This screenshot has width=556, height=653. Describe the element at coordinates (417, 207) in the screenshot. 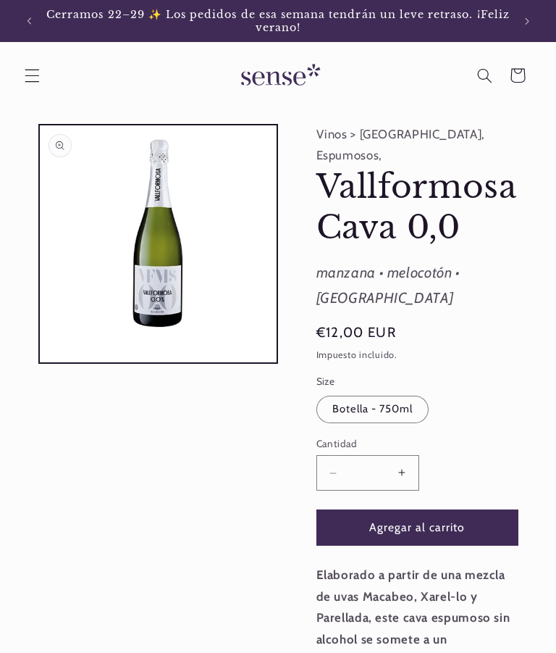

I see `h1: Vallformosa Cava 0,0` at that location.